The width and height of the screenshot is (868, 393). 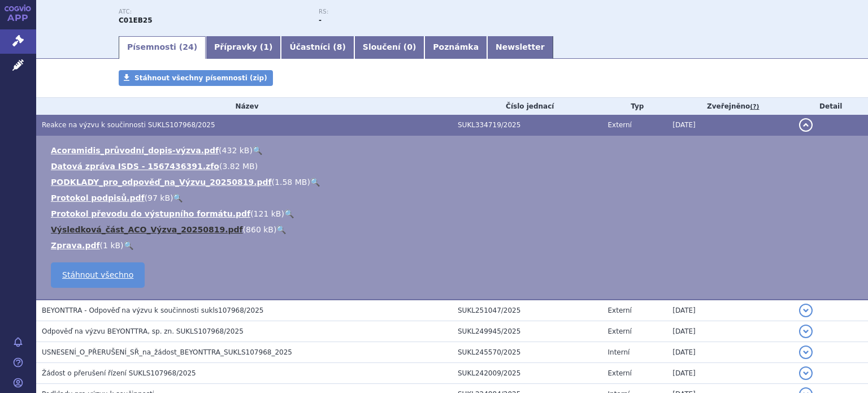 I want to click on a: Datová zpráva ISDS - 1567436391.zfo, so click(x=135, y=166).